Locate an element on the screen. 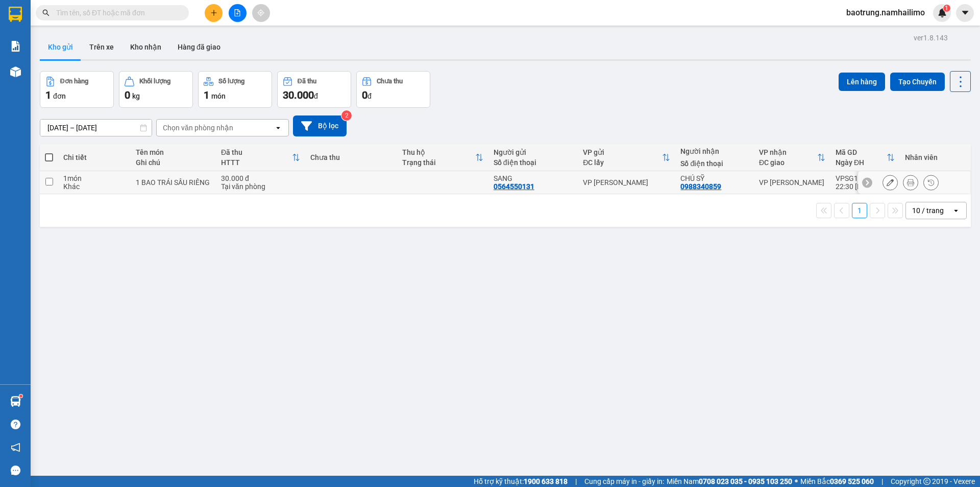  strong: 0369 525 060 is located at coordinates (852, 481).